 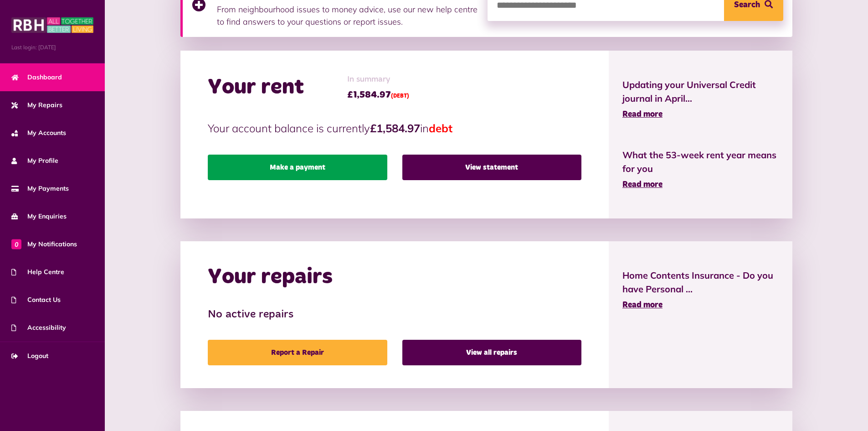 What do you see at coordinates (39, 132) in the screenshot?
I see `span: My Accounts` at bounding box center [39, 132].